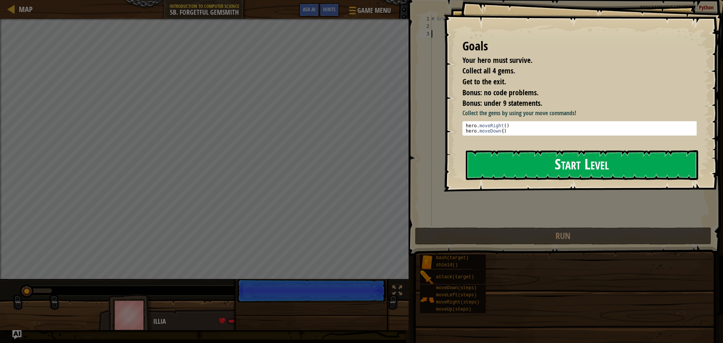 The height and width of the screenshot is (343, 723). Describe the element at coordinates (456, 295) in the screenshot. I see `span: moveLeft(steps)` at that location.